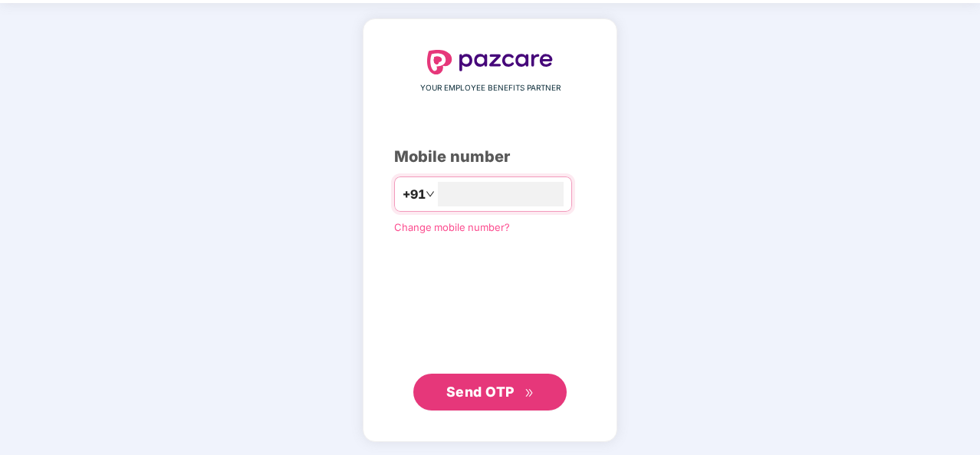 The width and height of the screenshot is (980, 455). What do you see at coordinates (490, 156) in the screenshot?
I see `div: Mobile number` at bounding box center [490, 156].